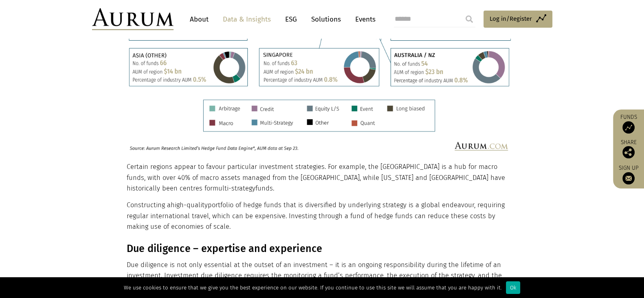 The image size is (644, 298). I want to click on h3: Due diligence – expertise and experience, so click(321, 249).